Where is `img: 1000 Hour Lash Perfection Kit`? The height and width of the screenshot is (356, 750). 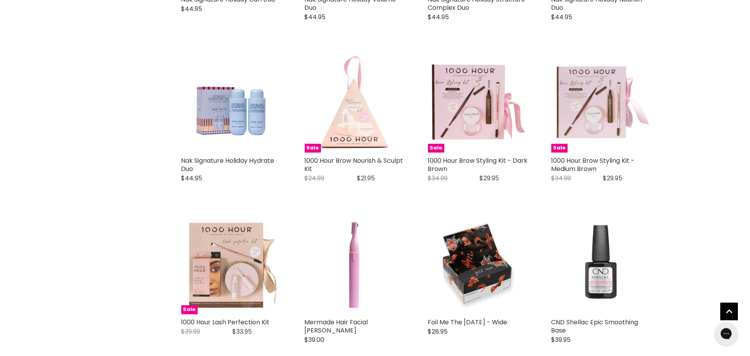 img: 1000 Hour Lash Perfection Kit is located at coordinates (231, 265).